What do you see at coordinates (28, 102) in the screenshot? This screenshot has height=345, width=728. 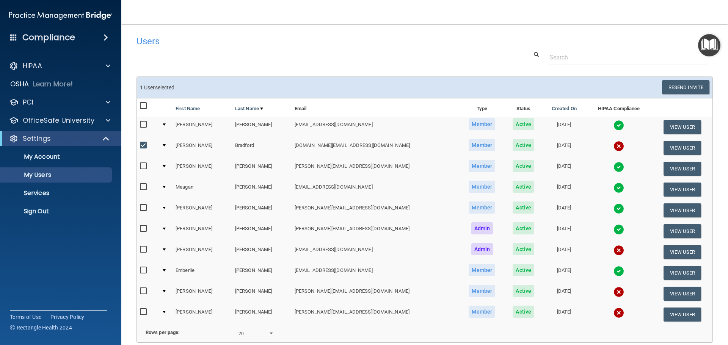 I see `p: PCI` at bounding box center [28, 102].